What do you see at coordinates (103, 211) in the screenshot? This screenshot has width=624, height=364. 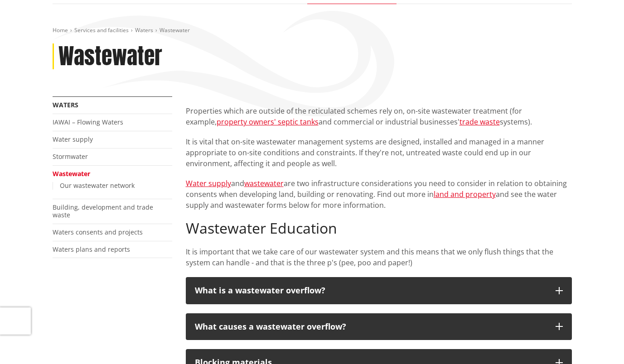 I see `a: Building, development and trade waste` at bounding box center [103, 211].